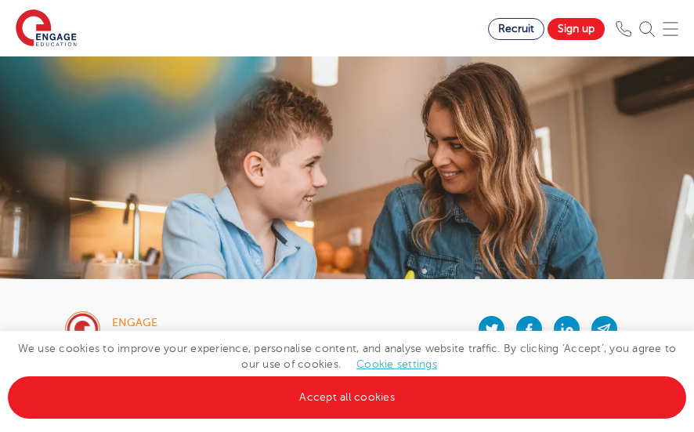 The width and height of the screenshot is (694, 432). I want to click on img: Mobile Menu, so click(671, 29).